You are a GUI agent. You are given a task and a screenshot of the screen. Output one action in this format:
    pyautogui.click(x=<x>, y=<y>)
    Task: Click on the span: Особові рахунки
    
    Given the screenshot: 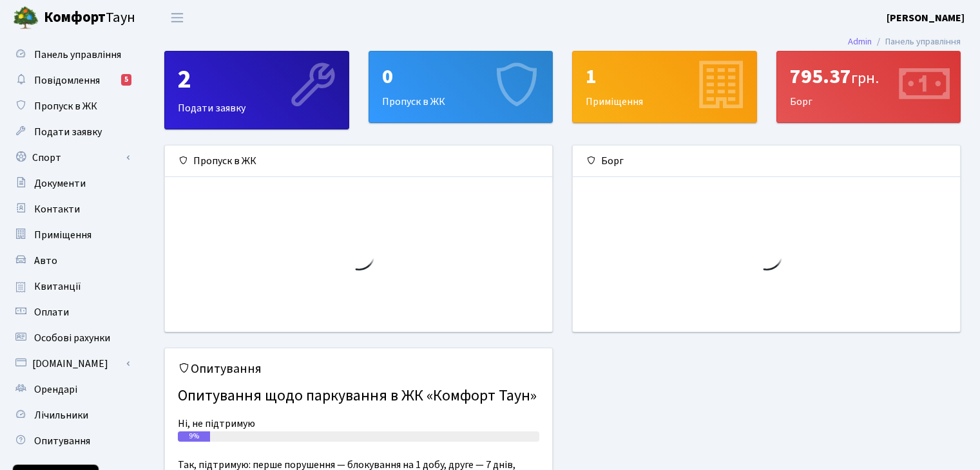 What is the action you would take?
    pyautogui.click(x=72, y=338)
    